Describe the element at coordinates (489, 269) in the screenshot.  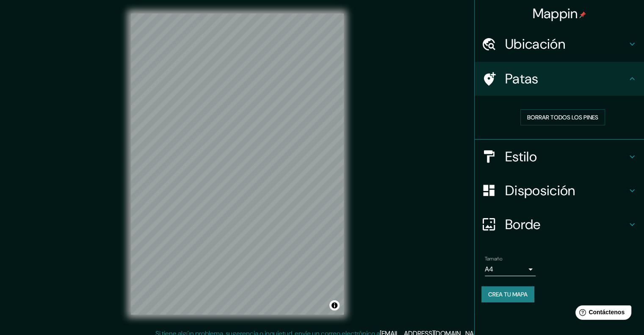
I see `font: A4` at that location.